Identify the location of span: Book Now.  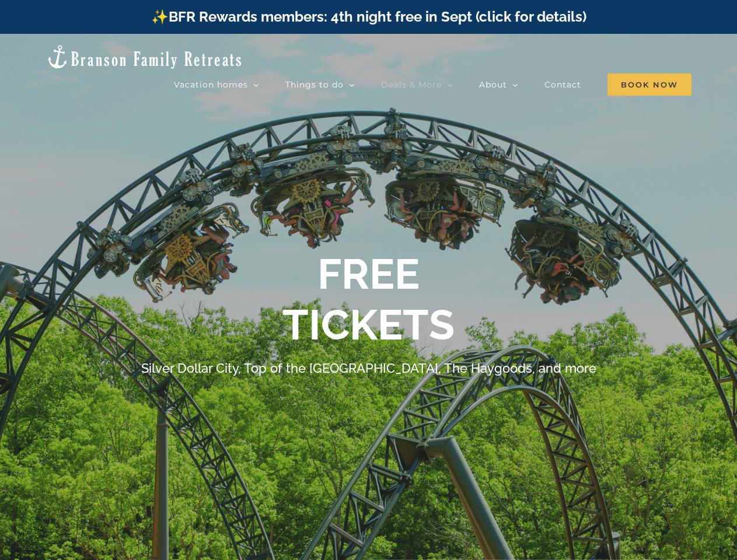
(649, 85).